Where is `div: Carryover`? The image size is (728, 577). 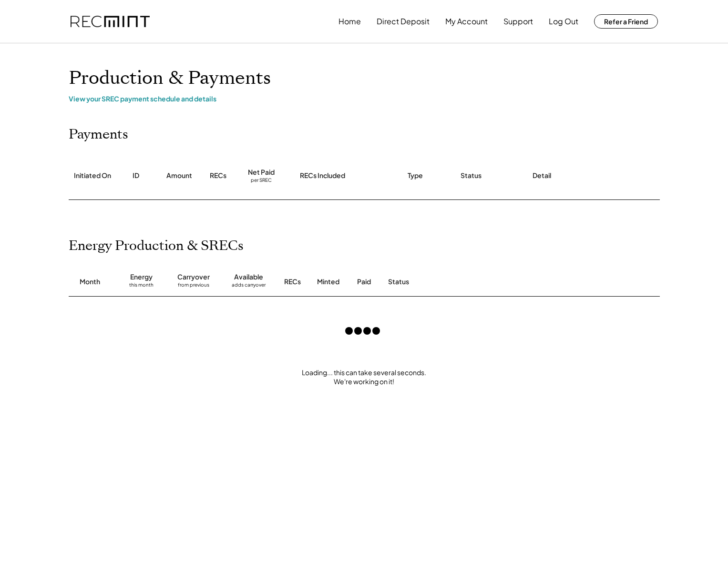
div: Carryover is located at coordinates (193, 277).